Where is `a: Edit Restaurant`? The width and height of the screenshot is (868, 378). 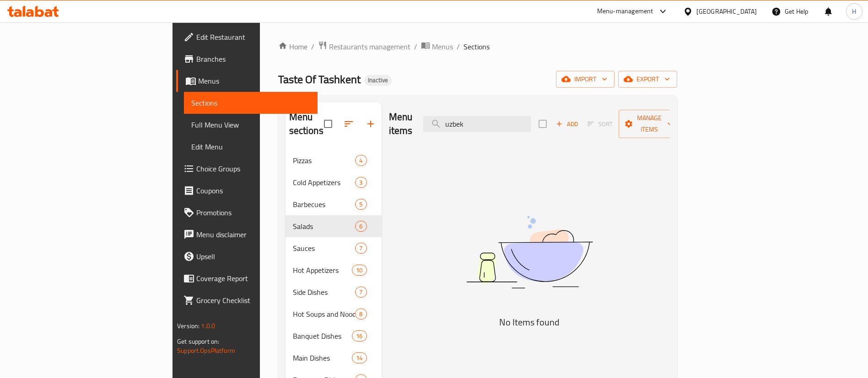 a: Edit Restaurant is located at coordinates (247, 37).